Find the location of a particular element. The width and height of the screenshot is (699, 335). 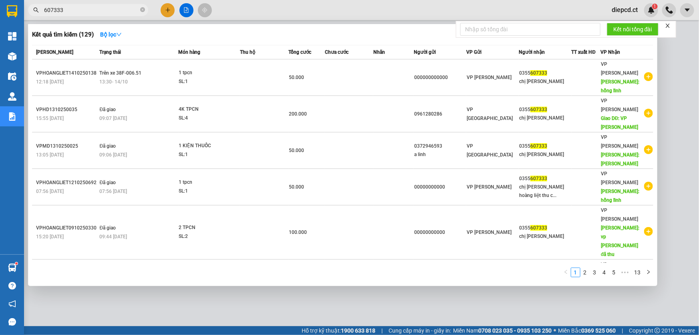

a: 4 is located at coordinates (605, 272).